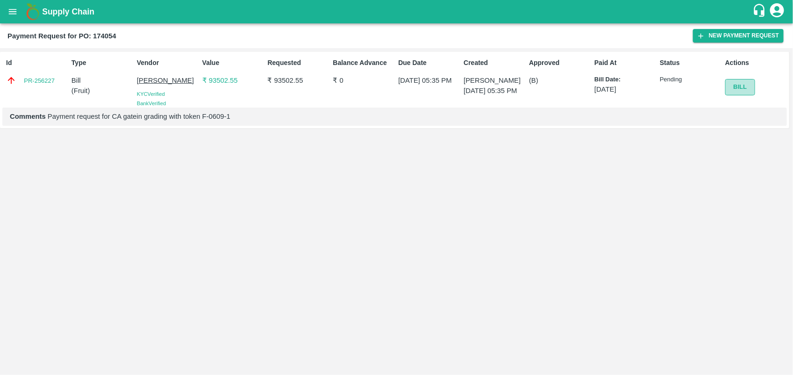  Describe the element at coordinates (39, 81) in the screenshot. I see `a: PR-256227` at that location.